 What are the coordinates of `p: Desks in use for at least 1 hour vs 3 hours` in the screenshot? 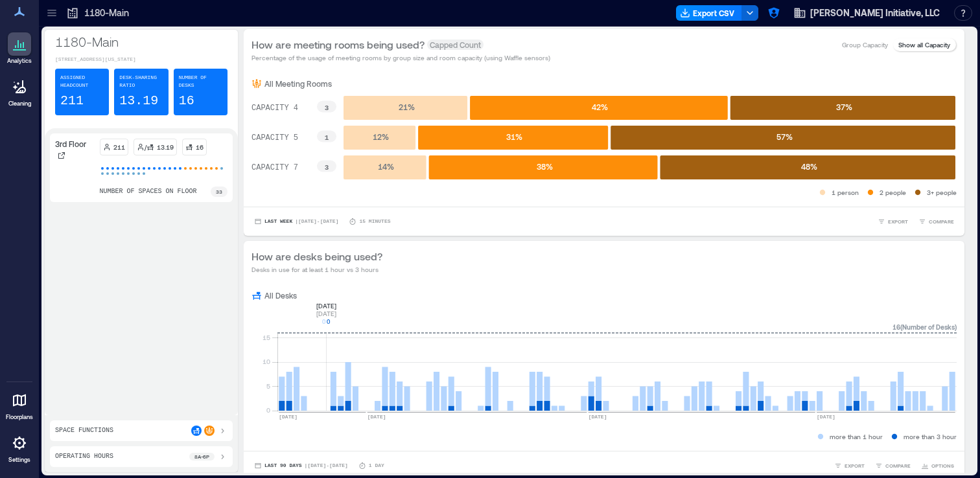 It's located at (317, 269).